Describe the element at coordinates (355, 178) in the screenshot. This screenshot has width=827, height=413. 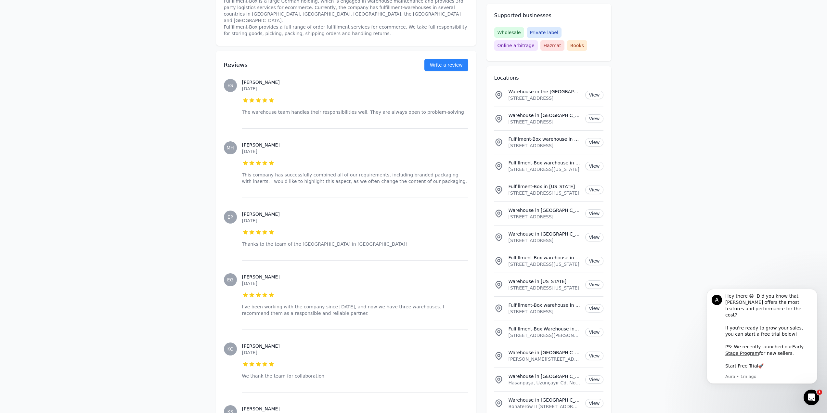
I see `p: This company has successfully combined all of our requirements, including branded packaging with ...` at that location.